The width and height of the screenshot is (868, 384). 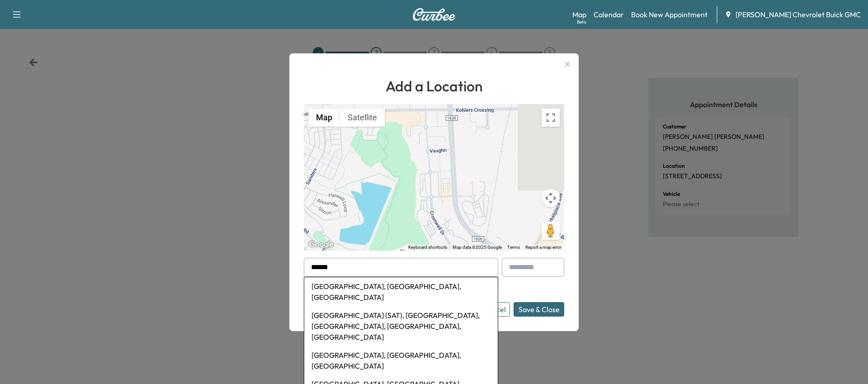 I want to click on div: Beta, so click(x=581, y=22).